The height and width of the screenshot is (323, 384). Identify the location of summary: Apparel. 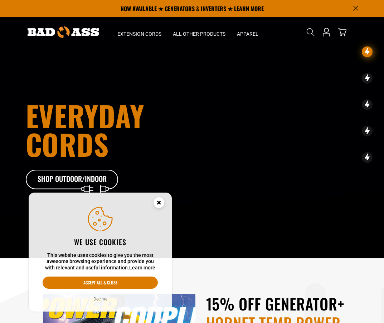
(247, 32).